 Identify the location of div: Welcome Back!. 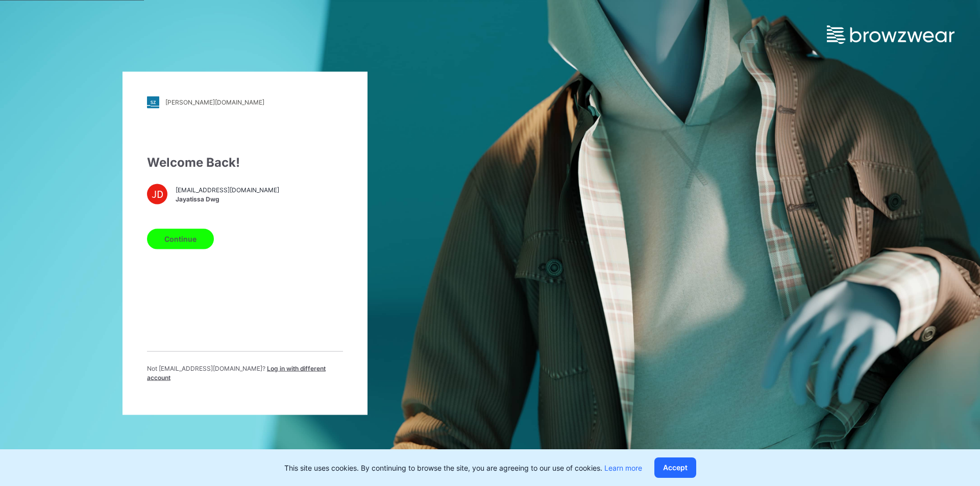
(245, 162).